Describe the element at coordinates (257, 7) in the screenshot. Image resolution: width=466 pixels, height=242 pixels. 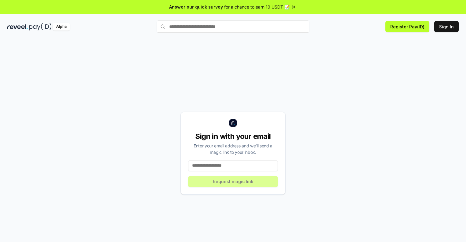
I see `span: for a chance to earn 10 USDT 📝` at that location.